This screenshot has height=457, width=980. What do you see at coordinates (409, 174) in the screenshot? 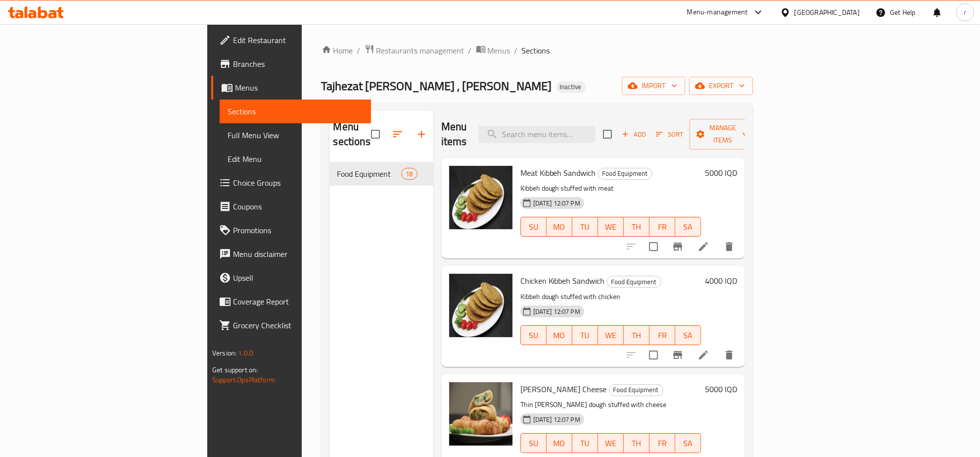
I see `span: 18` at bounding box center [409, 174].